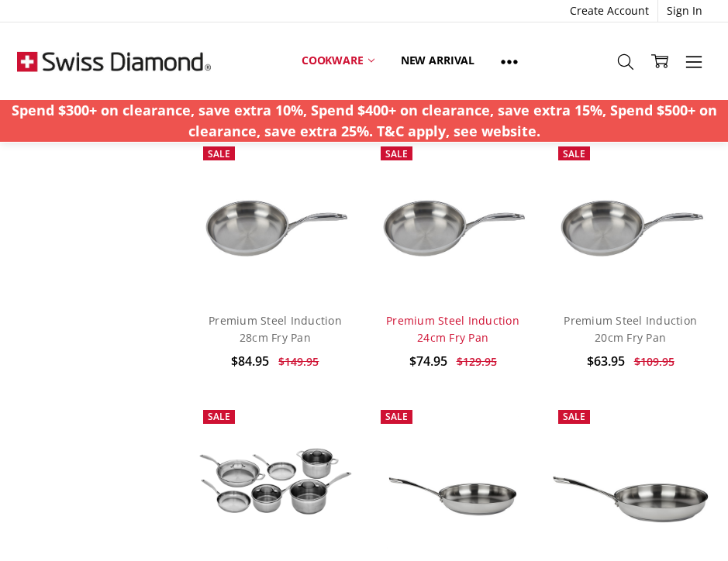  What do you see at coordinates (476, 361) in the screenshot?
I see `span: $129.95` at bounding box center [476, 361].